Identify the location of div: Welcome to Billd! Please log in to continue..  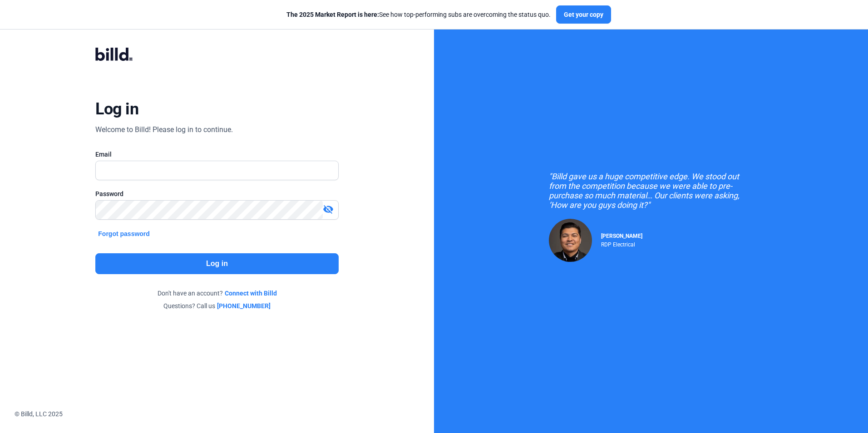
(164, 130).